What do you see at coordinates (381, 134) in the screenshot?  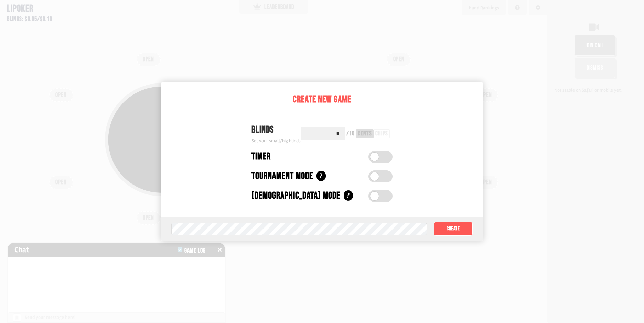 I see `div: chips` at bounding box center [381, 134].